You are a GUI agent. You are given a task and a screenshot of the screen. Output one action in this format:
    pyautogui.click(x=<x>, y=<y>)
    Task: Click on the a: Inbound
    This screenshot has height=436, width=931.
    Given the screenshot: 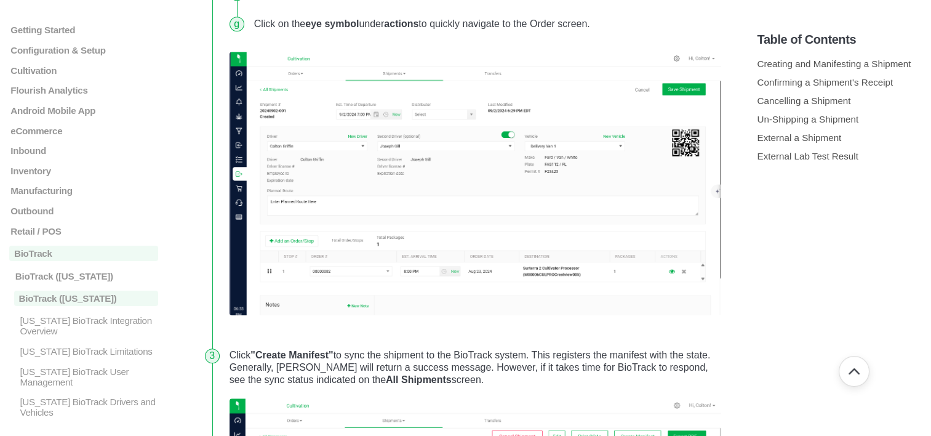 What is the action you would take?
    pyautogui.click(x=84, y=150)
    